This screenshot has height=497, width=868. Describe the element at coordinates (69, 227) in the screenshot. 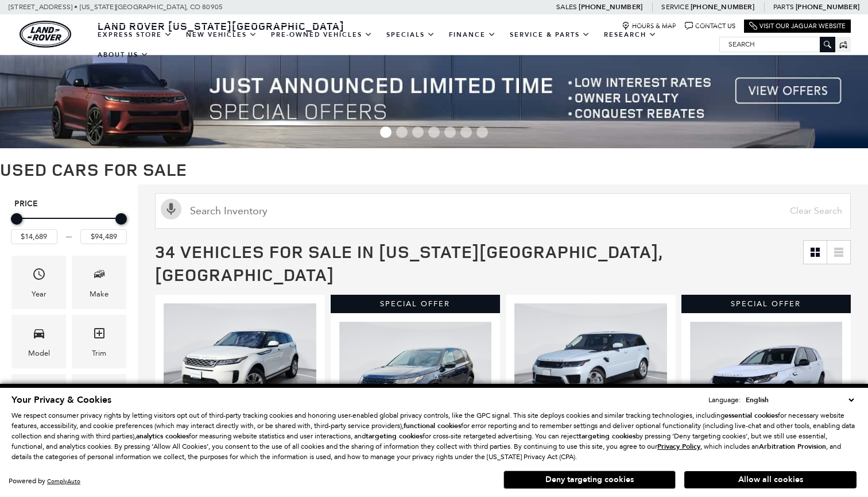

I see `div: Price` at that location.